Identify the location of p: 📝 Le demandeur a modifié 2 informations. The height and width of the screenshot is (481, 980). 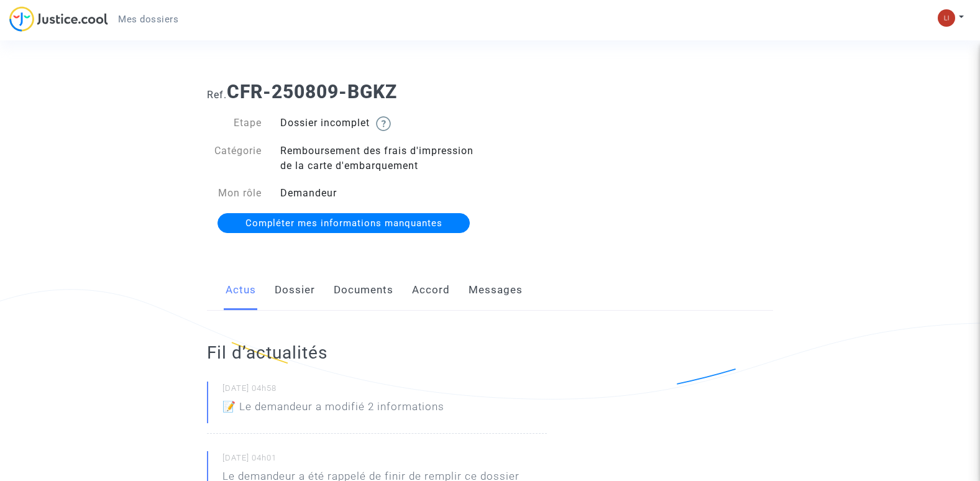
(333, 409).